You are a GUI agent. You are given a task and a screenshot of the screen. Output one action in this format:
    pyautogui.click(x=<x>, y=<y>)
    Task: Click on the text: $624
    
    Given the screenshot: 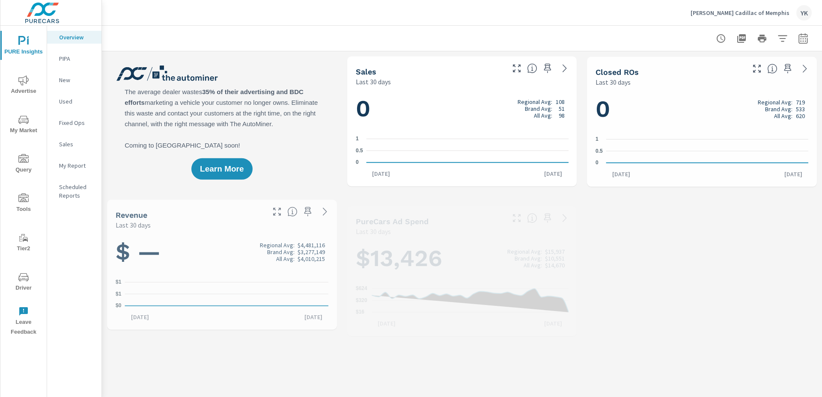 What is the action you would take?
    pyautogui.click(x=361, y=289)
    